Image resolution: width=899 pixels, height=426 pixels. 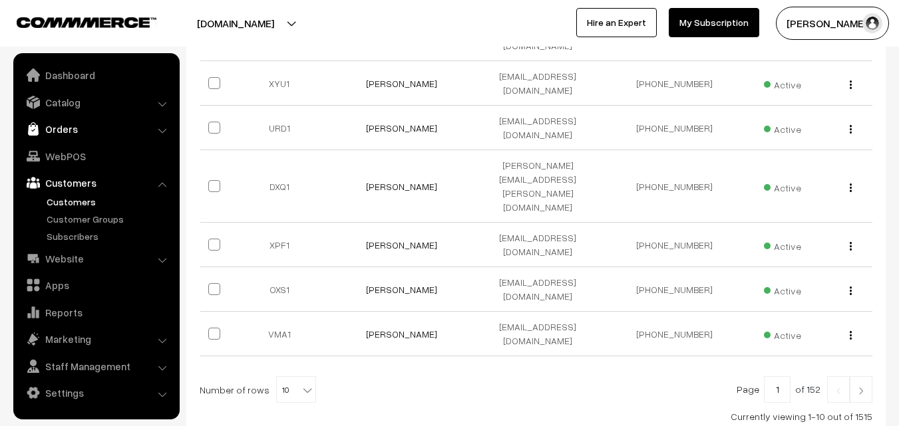 I want to click on img: tab_domain_overview_orange.svg, so click(x=41, y=82).